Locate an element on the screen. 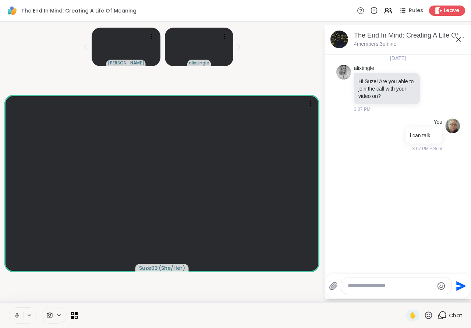 The width and height of the screenshot is (471, 328). h4: You is located at coordinates (438, 122).